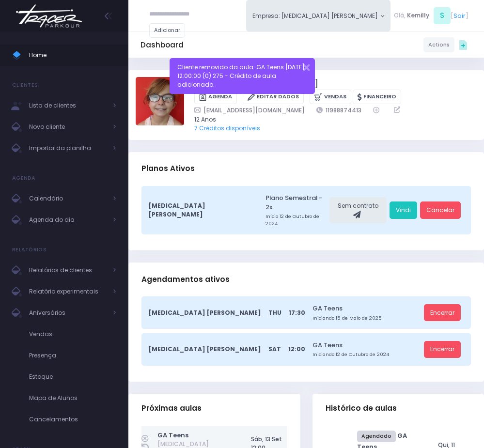  What do you see at coordinates (24, 178) in the screenshot?
I see `h4: Agenda` at bounding box center [24, 178].